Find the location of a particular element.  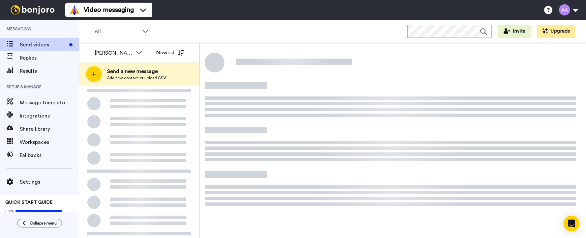

span: Replies is located at coordinates (49, 58).